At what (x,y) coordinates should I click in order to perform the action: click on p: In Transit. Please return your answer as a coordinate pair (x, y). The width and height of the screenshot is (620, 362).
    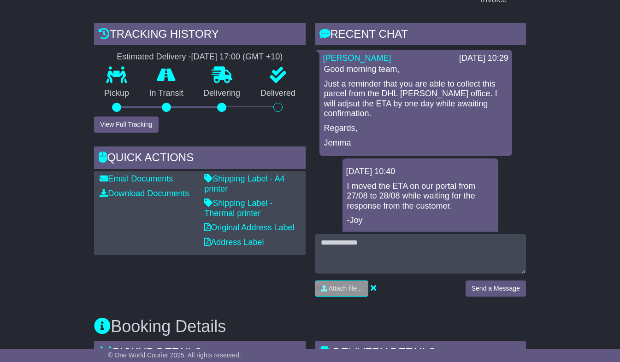
    Looking at the image, I should click on (166, 94).